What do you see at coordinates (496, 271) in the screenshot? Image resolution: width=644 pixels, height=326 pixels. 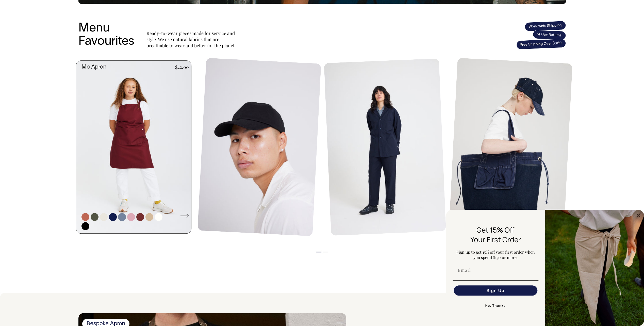 I see `input: Email` at bounding box center [496, 271].